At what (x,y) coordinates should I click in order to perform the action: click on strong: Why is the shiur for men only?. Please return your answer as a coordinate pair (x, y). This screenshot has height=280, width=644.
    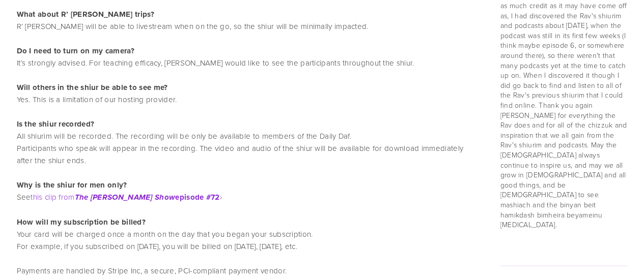
    Looking at the image, I should click on (72, 185).